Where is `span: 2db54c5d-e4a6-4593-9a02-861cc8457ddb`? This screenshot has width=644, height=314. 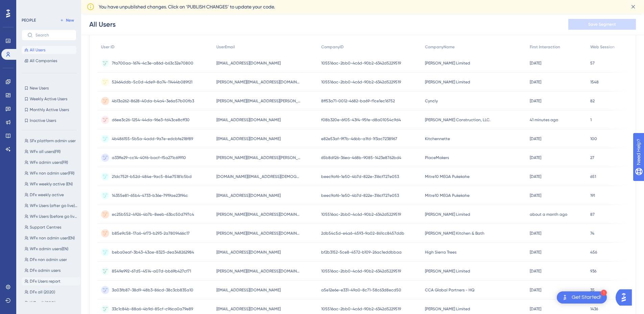
span: 2db54c5d-e4a6-4593-9a02-861cc8457ddb is located at coordinates (363, 233).